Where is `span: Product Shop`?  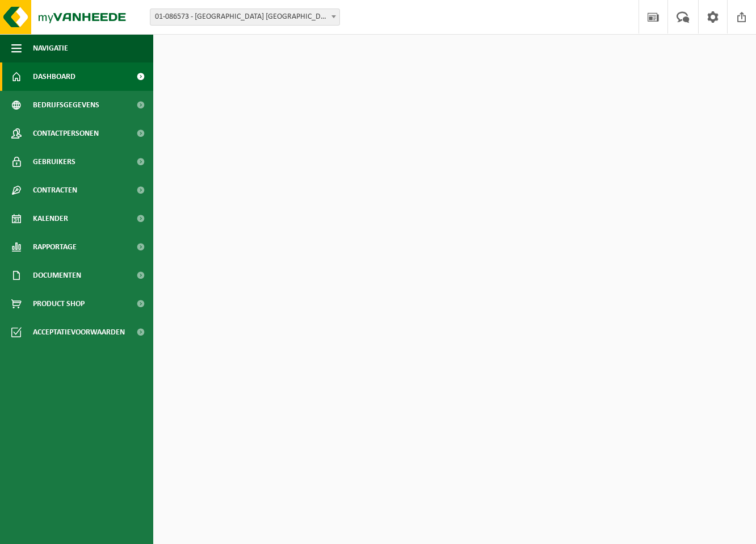
span: Product Shop is located at coordinates (58, 304).